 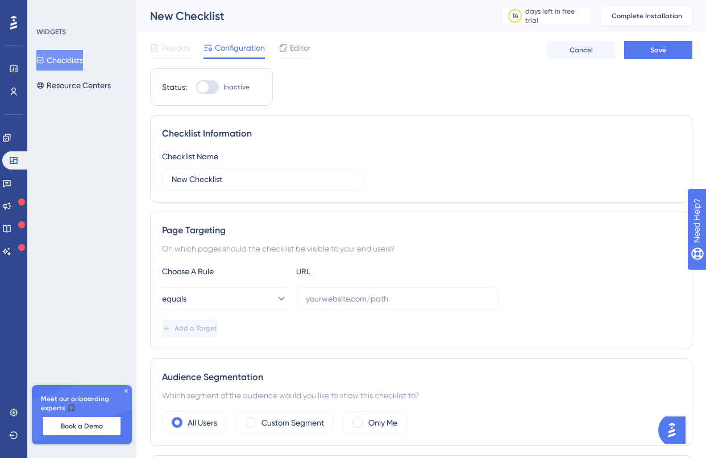 I want to click on span: Need Help?, so click(x=49, y=10).